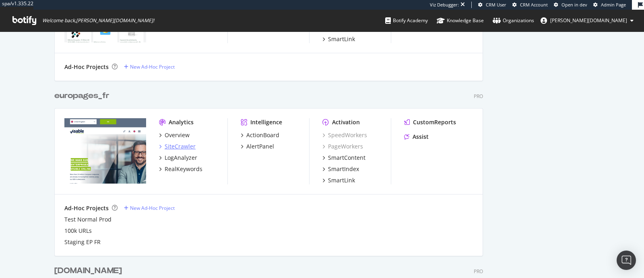  I want to click on div: Analytics, so click(181, 122).